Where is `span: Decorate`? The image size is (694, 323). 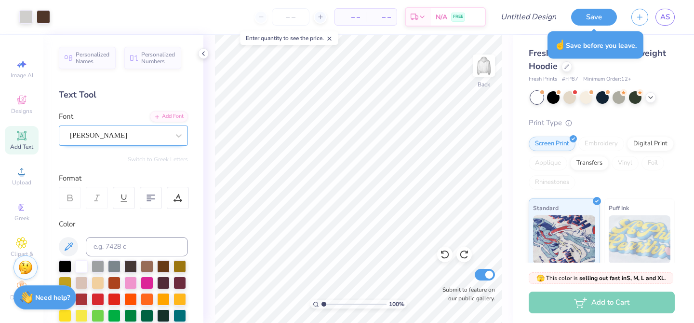
span: Decorate is located at coordinates (22, 297).